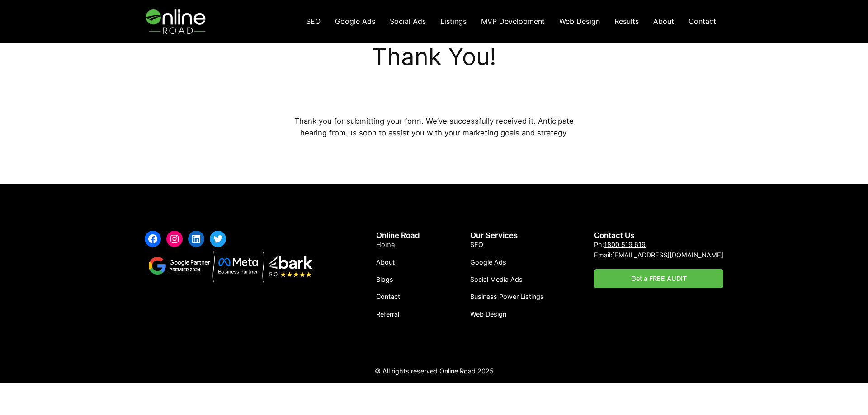 Image resolution: width=868 pixels, height=415 pixels. Describe the element at coordinates (627, 21) in the screenshot. I see `span: Results` at that location.